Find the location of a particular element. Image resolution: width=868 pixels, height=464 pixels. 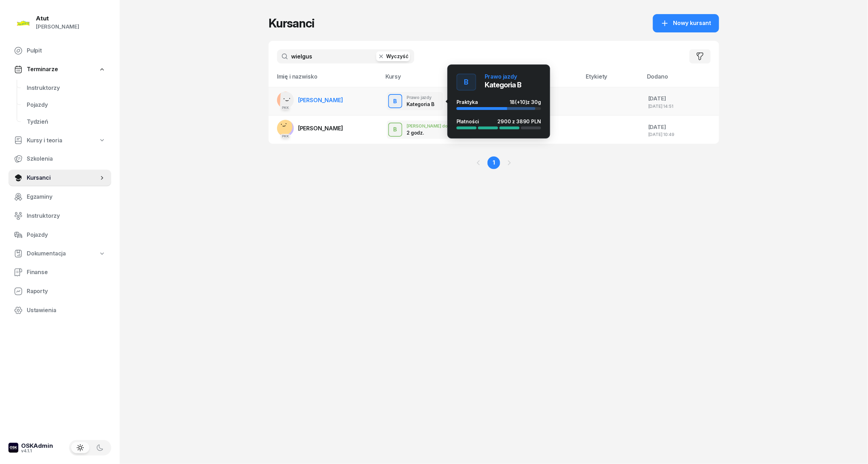

h1: Kursanci is located at coordinates (292, 23).